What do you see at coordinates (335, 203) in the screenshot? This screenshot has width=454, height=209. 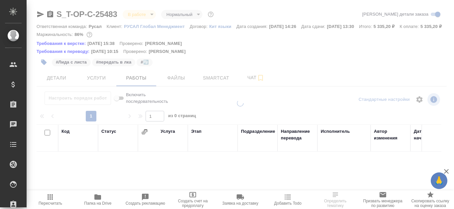 I see `span: Определить тематику` at bounding box center [335, 203].